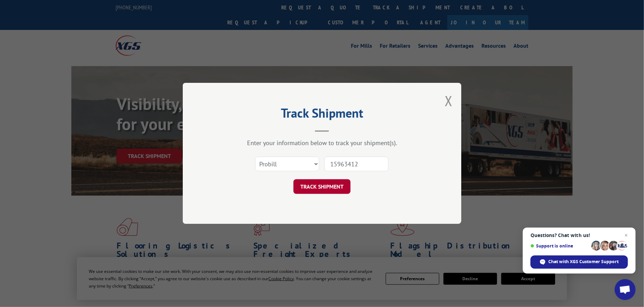 This screenshot has width=644, height=307. I want to click on div: Chat with XGS Customer Support, so click(579, 262).